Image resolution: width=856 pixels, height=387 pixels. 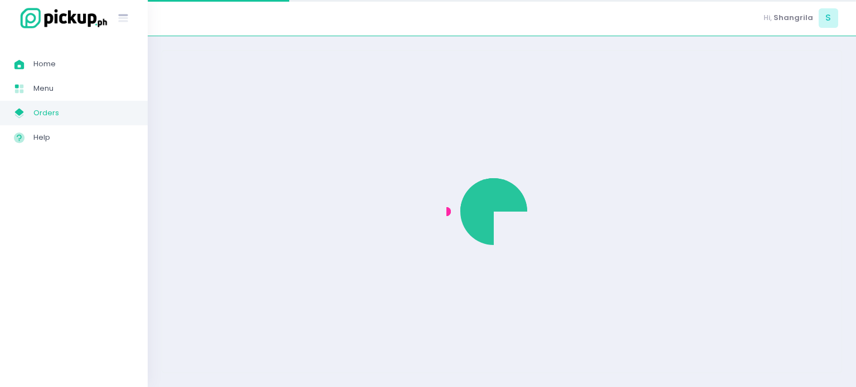 What do you see at coordinates (61, 18) in the screenshot?
I see `img: logo` at bounding box center [61, 18].